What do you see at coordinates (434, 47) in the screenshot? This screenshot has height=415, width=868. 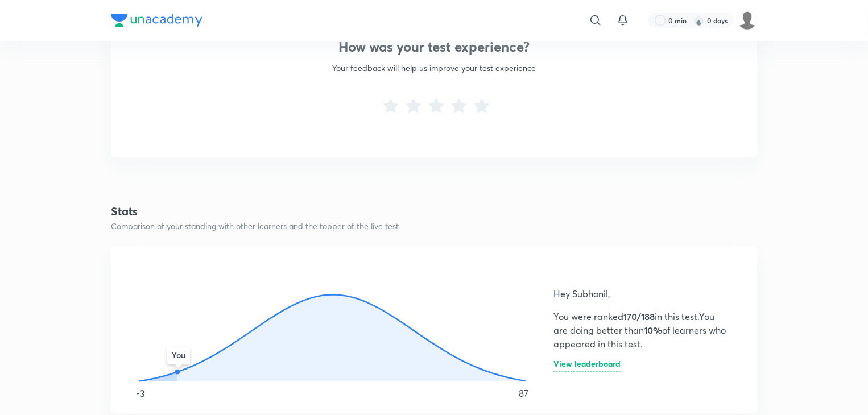 I see `h3: How was your test experience?` at bounding box center [434, 47].